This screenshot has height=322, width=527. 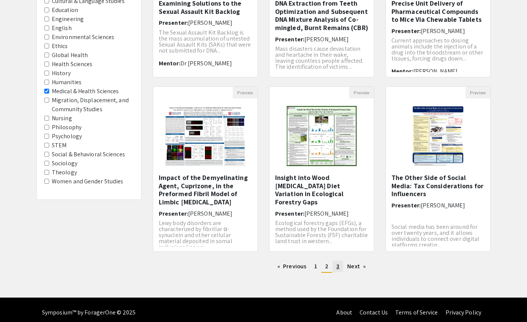 What do you see at coordinates (68, 19) in the screenshot?
I see `label: Engineering` at bounding box center [68, 19].